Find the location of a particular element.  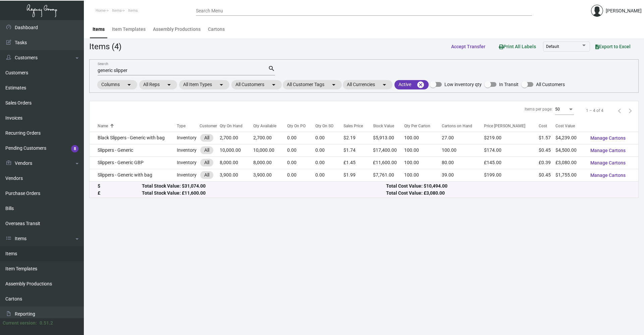

button: Accept Transfer is located at coordinates (468, 47).